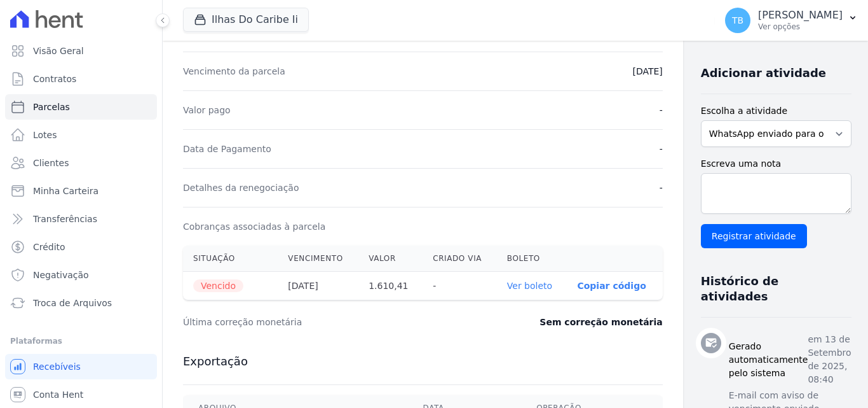 This screenshot has height=408, width=868. Describe the element at coordinates (81, 395) in the screenshot. I see `a: Conta Hent` at that location.